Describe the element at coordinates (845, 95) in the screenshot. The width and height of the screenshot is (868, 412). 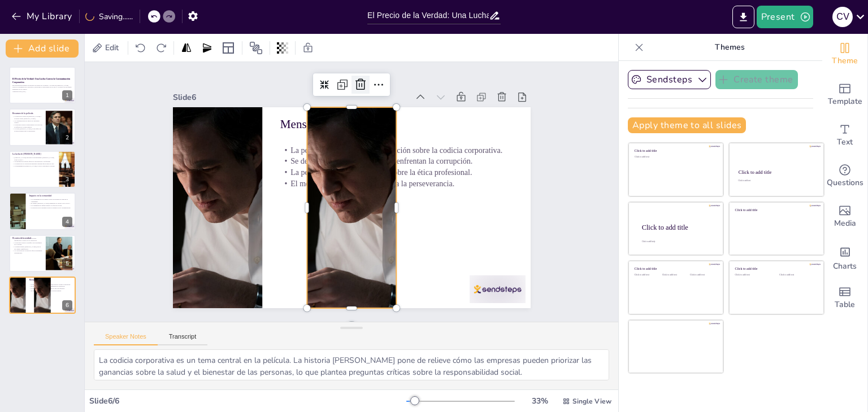
I see `div: Add ready made slides` at that location.